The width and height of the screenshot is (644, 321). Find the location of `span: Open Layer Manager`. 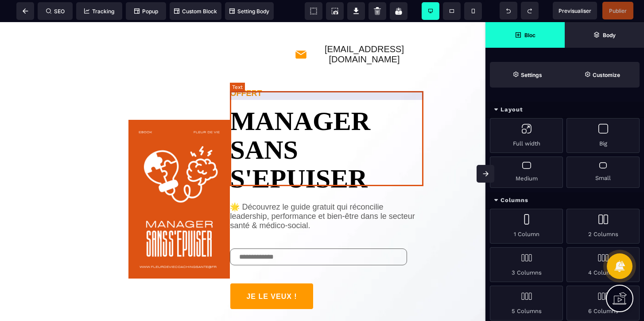

span: Open Layer Manager is located at coordinates (604, 35).